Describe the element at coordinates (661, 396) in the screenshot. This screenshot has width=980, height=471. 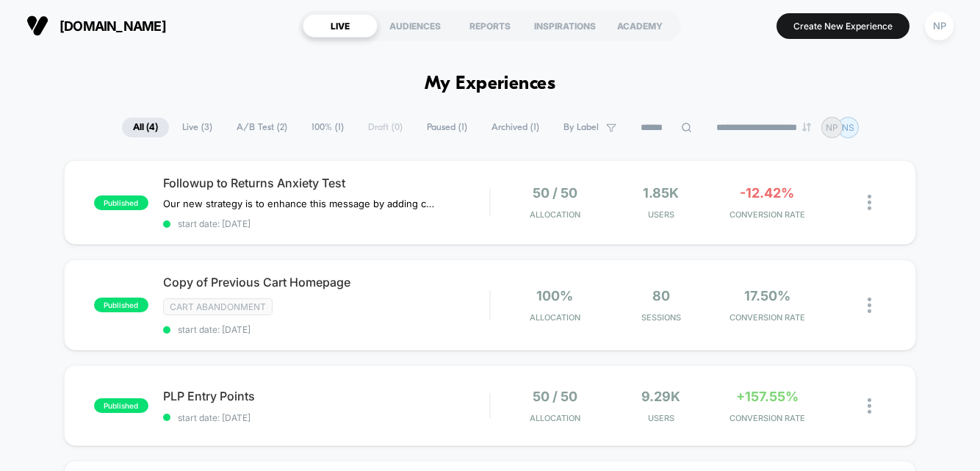
I see `span: 9.29k` at that location.